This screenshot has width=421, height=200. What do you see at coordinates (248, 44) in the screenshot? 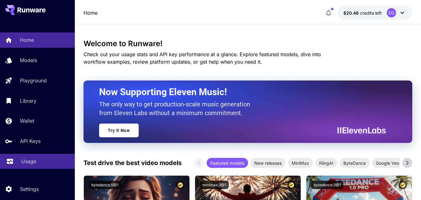
I see `h3: Welcome to Runware!` at bounding box center [248, 44].